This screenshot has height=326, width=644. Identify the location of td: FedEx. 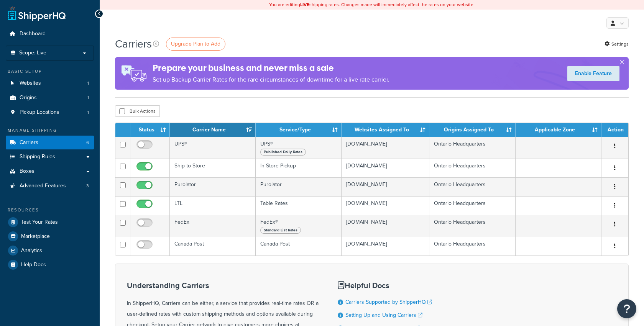
(213, 226).